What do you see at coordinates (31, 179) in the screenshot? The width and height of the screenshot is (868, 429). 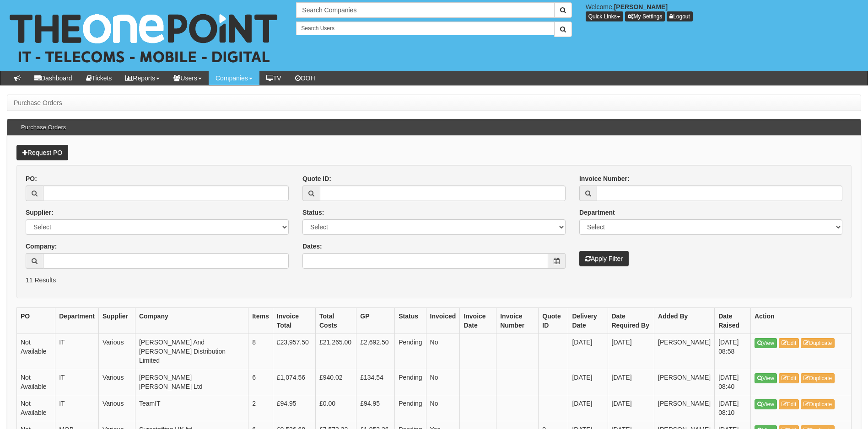 I see `label: PO:` at bounding box center [31, 179].